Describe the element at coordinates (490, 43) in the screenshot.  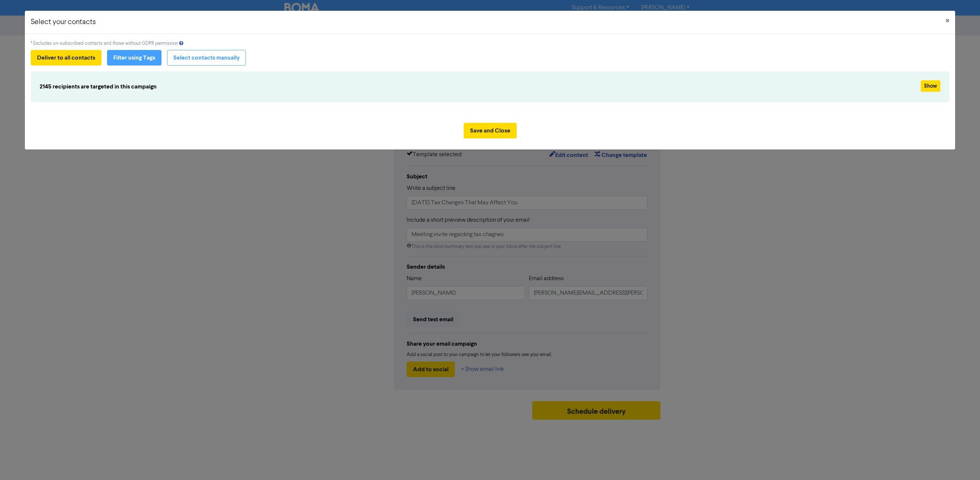
I see `div: * Excludes un-subscribed contacts` at that location.